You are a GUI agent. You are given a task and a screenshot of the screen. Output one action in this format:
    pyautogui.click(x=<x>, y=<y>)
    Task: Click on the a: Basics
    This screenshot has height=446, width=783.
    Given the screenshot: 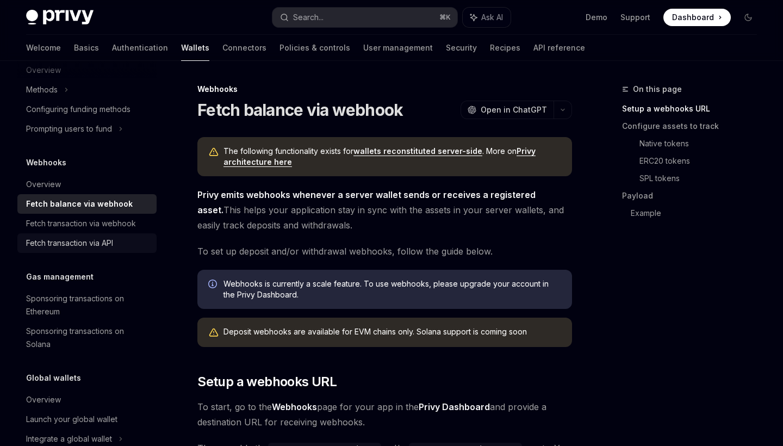 What is the action you would take?
    pyautogui.click(x=86, y=48)
    